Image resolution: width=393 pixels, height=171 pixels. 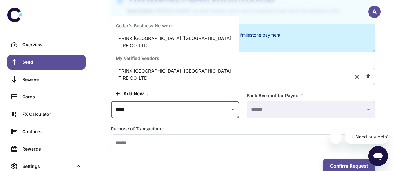 I want to click on a: Overview, so click(x=46, y=45).